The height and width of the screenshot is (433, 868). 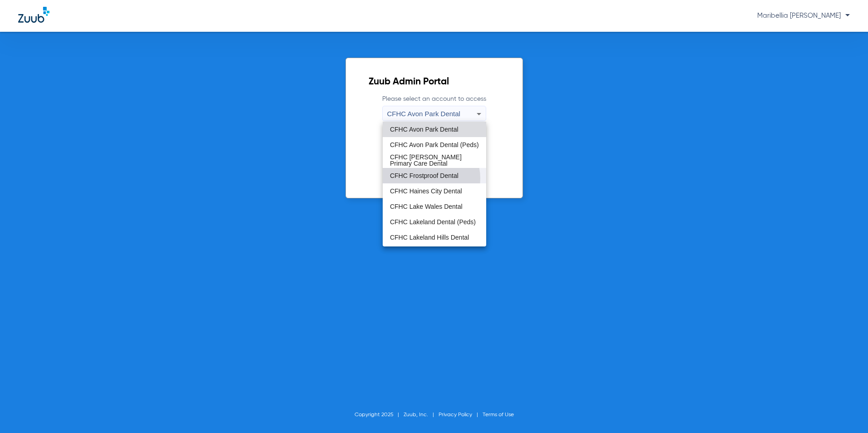 I want to click on span: CFHC Frostproof Dental, so click(x=424, y=176).